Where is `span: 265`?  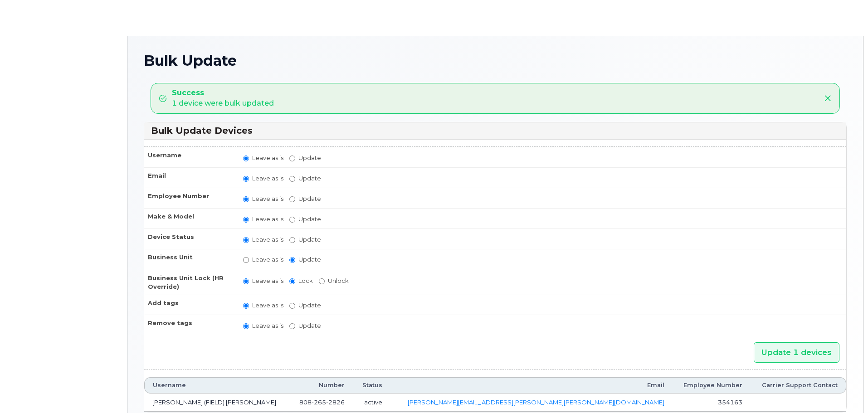
span: 265 is located at coordinates (318, 402).